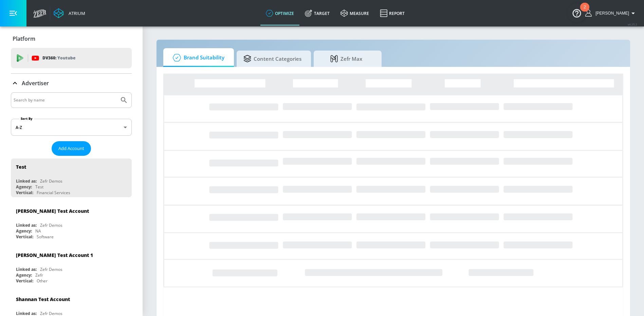 The image size is (644, 316). Describe the element at coordinates (197, 58) in the screenshot. I see `span: Brand Suitability` at that location.